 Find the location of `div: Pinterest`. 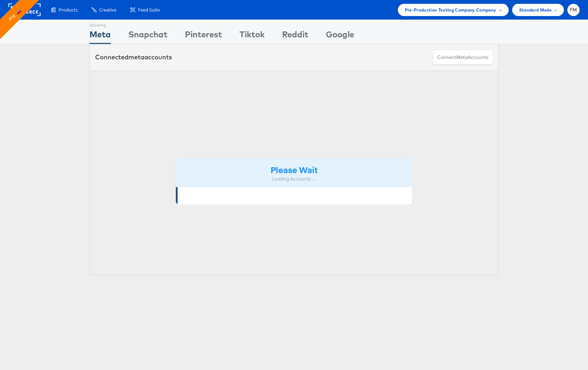

div: Pinterest is located at coordinates (204, 36).